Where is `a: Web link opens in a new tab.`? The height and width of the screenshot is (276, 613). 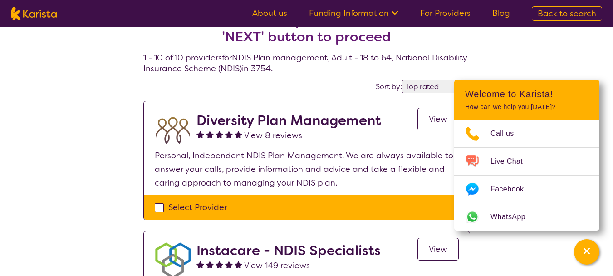
a: Web link opens in a new tab. is located at coordinates (527, 217).